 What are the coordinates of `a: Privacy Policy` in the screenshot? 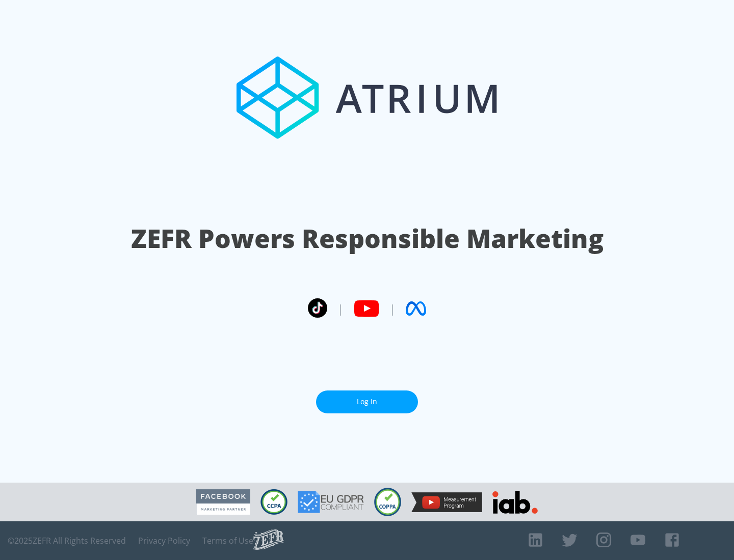 It's located at (164, 541).